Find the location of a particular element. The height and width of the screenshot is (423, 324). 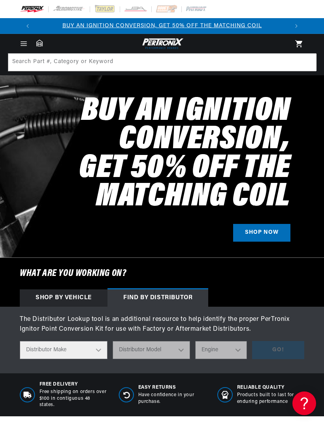

summary: Menu is located at coordinates (24, 44).